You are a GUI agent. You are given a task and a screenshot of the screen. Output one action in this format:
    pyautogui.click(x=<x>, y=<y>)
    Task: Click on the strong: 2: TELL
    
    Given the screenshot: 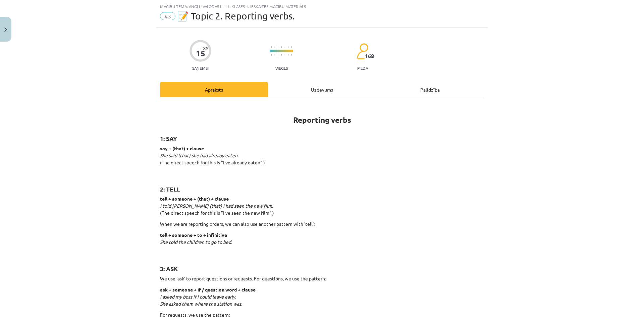 What is the action you would take?
    pyautogui.click(x=170, y=189)
    